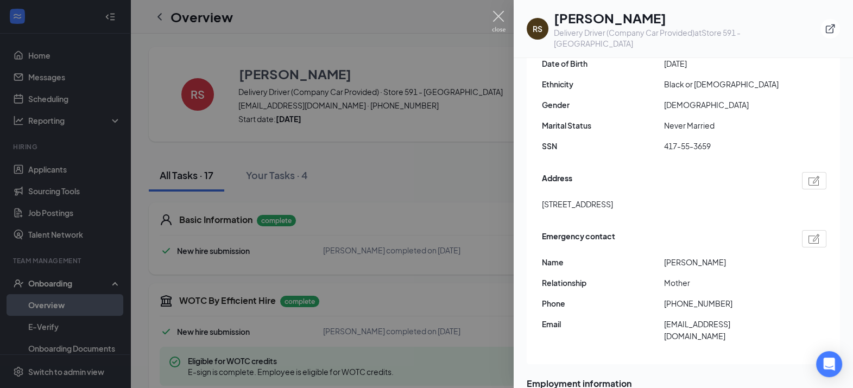  Describe the element at coordinates (603, 84) in the screenshot. I see `span: Ethnicity` at that location.